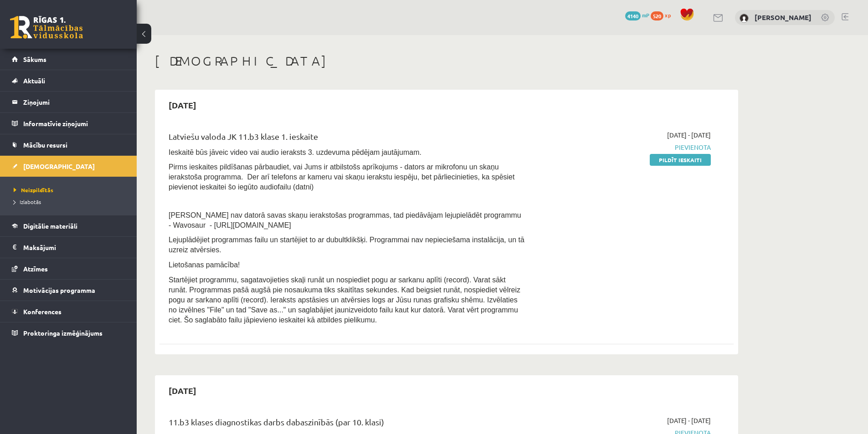 The width and height of the screenshot is (868, 434). What do you see at coordinates (625, 147) in the screenshot?
I see `span: Pievienota` at bounding box center [625, 147].